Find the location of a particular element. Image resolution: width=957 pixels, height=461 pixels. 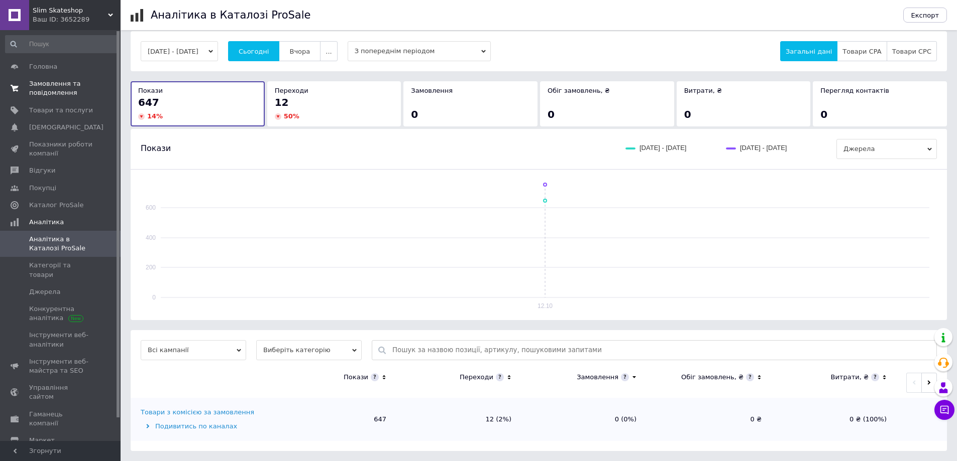

span: Покупці is located at coordinates (43, 188).